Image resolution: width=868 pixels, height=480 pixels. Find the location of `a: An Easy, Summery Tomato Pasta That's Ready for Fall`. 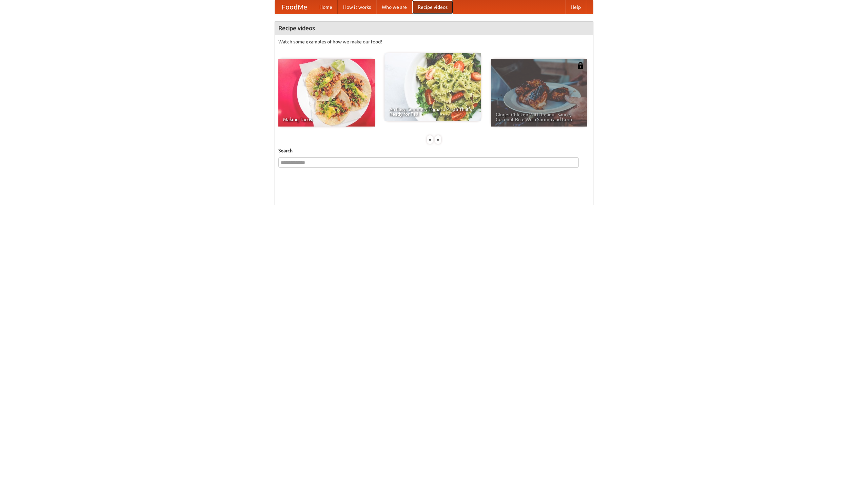

a: An Easy, Summery Tomato Pasta That's Ready for Fall is located at coordinates (433, 87).